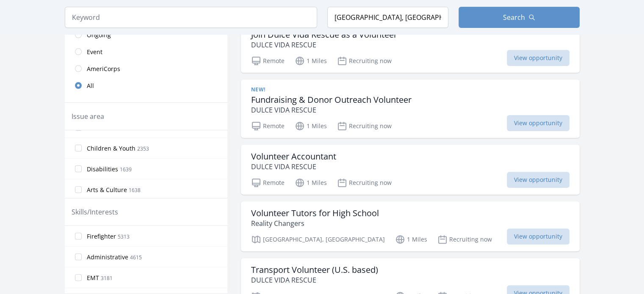 Image resolution: width=644 pixels, height=294 pixels. I want to click on span: Administrative, so click(107, 257).